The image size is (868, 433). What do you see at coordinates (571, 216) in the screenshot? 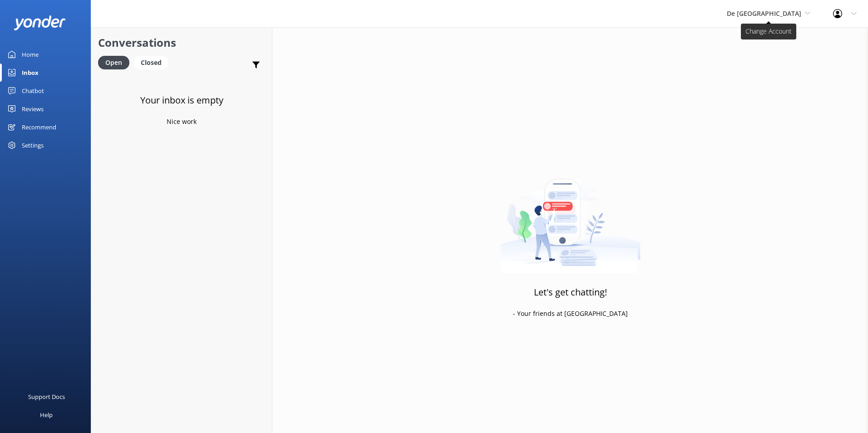
I see `img: artwork of a man stealing a conversation from at giant smartphone` at bounding box center [571, 216].